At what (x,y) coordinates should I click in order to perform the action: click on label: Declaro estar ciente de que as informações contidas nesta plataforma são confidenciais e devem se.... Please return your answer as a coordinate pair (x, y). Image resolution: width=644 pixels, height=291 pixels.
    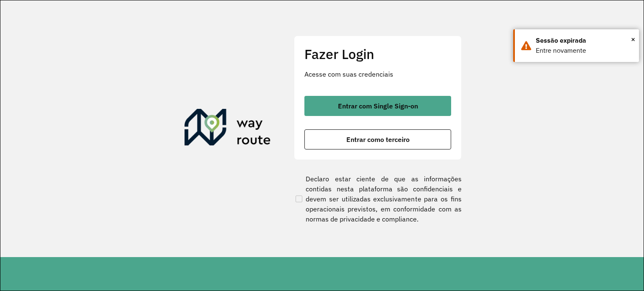
    Looking at the image, I should click on (378, 199).